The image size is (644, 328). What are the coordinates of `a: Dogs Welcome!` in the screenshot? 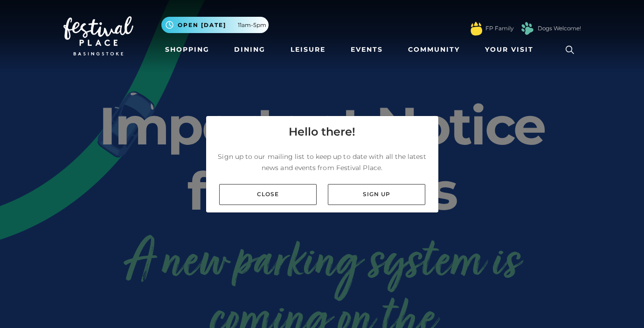 It's located at (559, 28).